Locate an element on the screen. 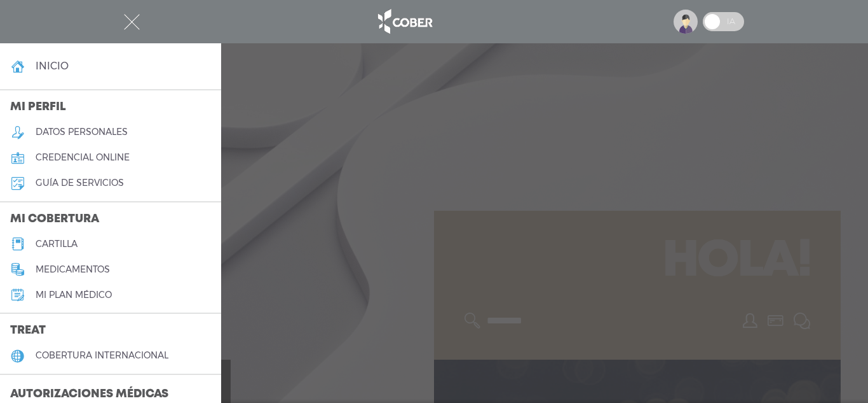 This screenshot has height=403, width=868. h5: cartilla is located at coordinates (57, 243).